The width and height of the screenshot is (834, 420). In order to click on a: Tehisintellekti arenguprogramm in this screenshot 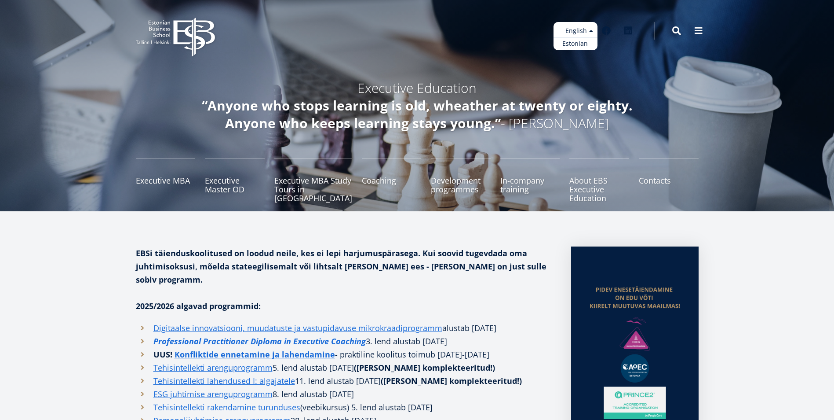, I will do `click(213, 367)`.